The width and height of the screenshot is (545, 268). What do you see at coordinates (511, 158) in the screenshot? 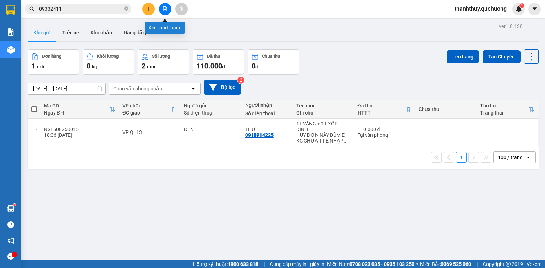
I see `div: 100 / trang` at bounding box center [511, 158].